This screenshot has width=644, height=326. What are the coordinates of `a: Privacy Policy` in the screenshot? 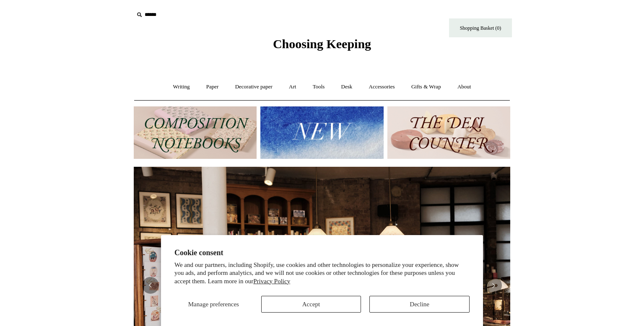 It's located at (271, 281).